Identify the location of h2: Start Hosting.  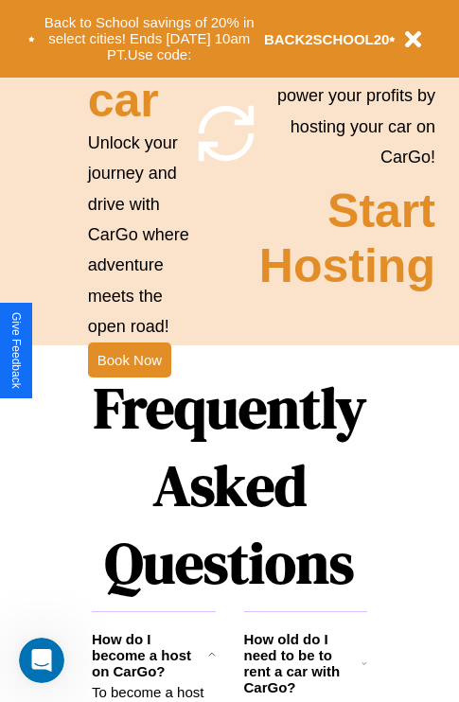
(347, 238).